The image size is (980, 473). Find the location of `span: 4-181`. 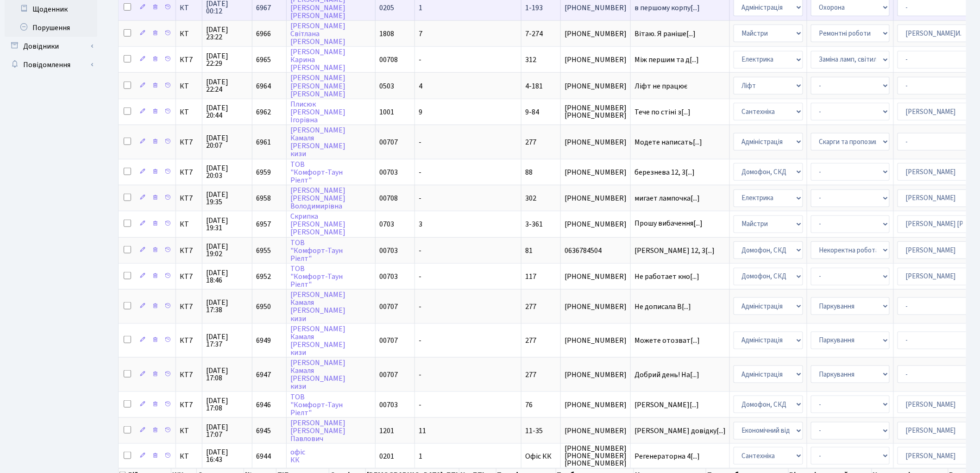

span: 4-181 is located at coordinates (534, 87).